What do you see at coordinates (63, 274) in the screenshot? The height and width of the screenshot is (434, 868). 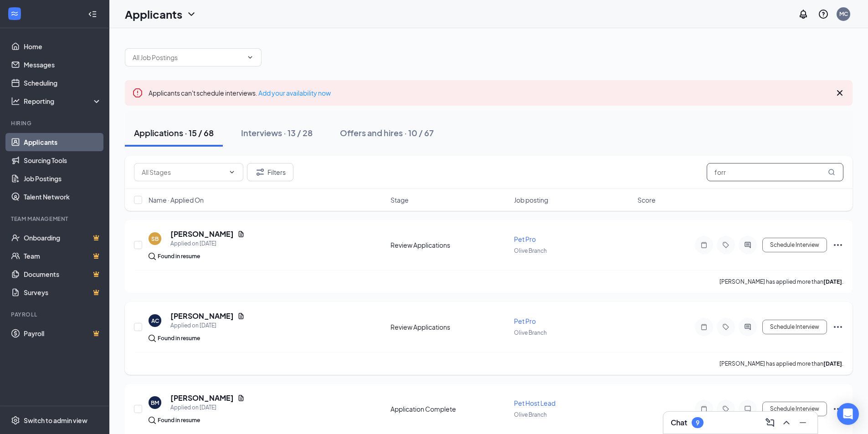 I see `a: DocumentsCrown` at bounding box center [63, 274].